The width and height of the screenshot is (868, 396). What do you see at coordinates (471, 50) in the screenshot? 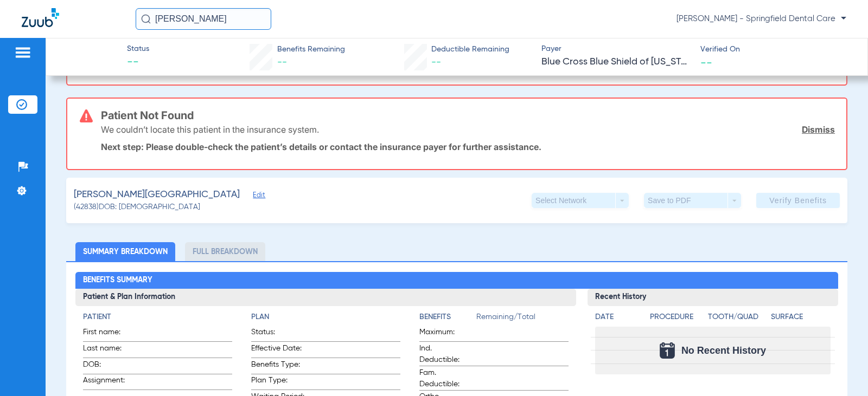
I see `span: Deductible Remaining` at bounding box center [471, 50].